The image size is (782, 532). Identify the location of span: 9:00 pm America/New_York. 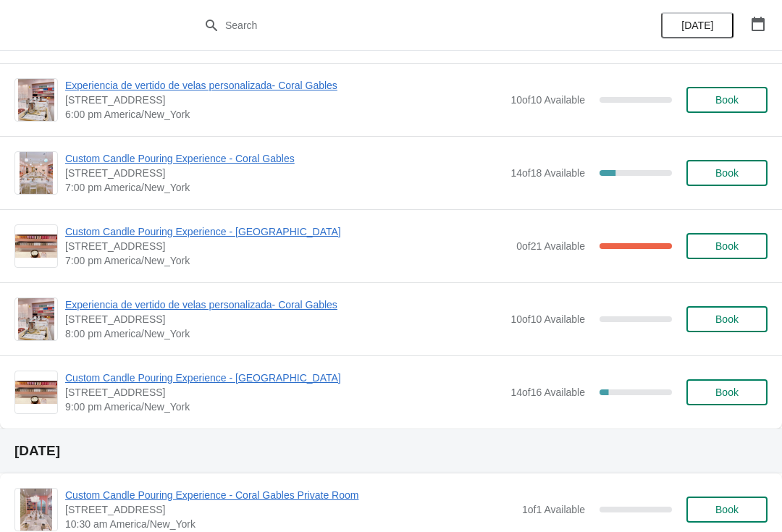
(284, 407).